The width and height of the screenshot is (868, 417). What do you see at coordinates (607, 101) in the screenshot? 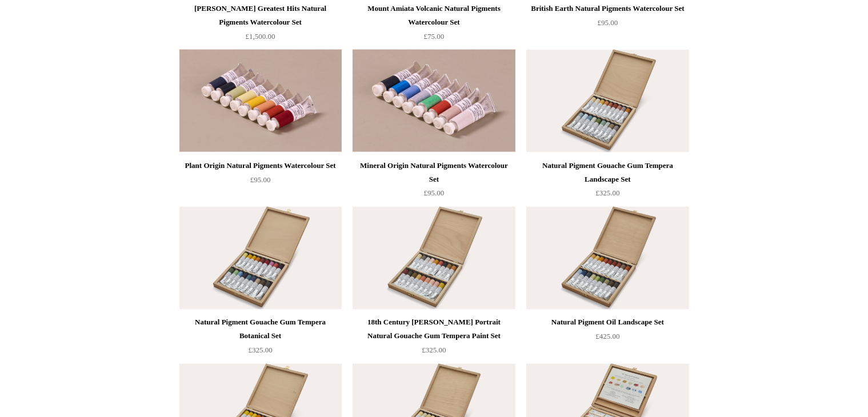
I see `img: Natural Pigment Gouache Gum Tempera Landscape Set` at bounding box center [607, 101].